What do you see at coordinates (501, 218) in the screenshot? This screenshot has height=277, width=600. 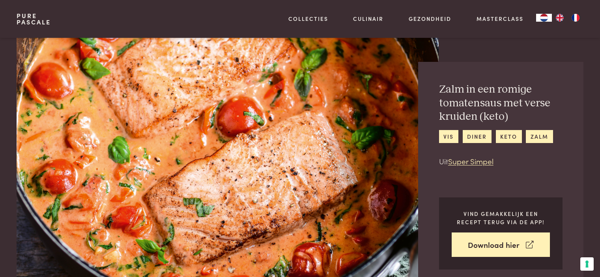 I see `p: Vind gemakkelijk een recept terug via de app!` at bounding box center [501, 218].